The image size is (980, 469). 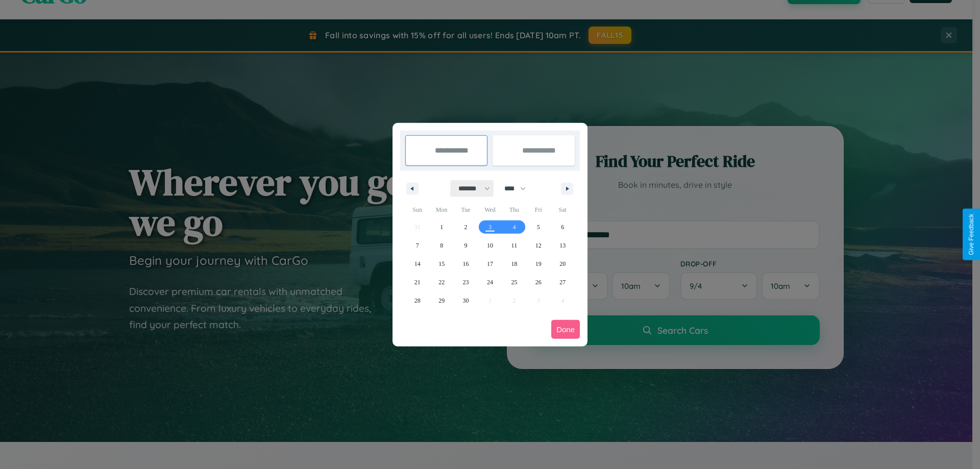 What do you see at coordinates (514, 282) in the screenshot?
I see `span: 25` at bounding box center [514, 282].